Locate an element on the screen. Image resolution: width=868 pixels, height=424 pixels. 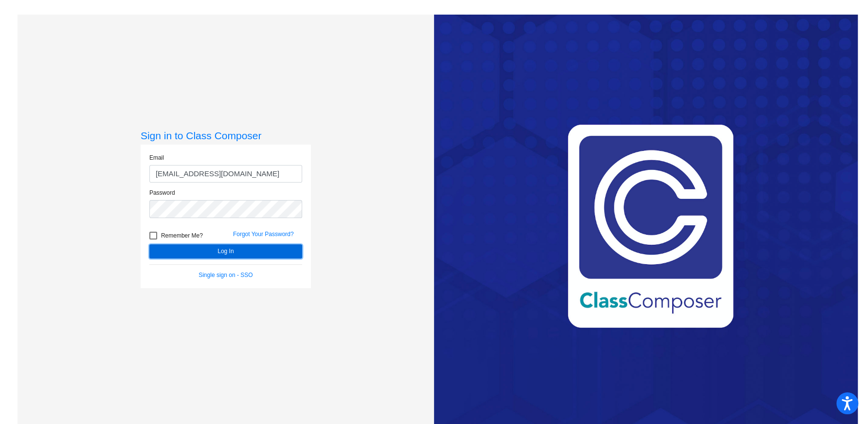
h3: Sign in to Class Composer is located at coordinates (226, 135).